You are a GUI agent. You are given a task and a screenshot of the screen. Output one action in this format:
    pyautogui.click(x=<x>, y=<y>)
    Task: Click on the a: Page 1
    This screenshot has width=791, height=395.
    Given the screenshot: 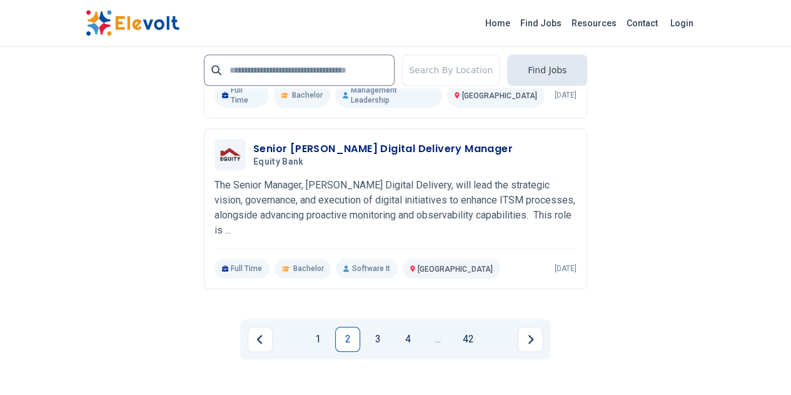 What is the action you would take?
    pyautogui.click(x=318, y=339)
    